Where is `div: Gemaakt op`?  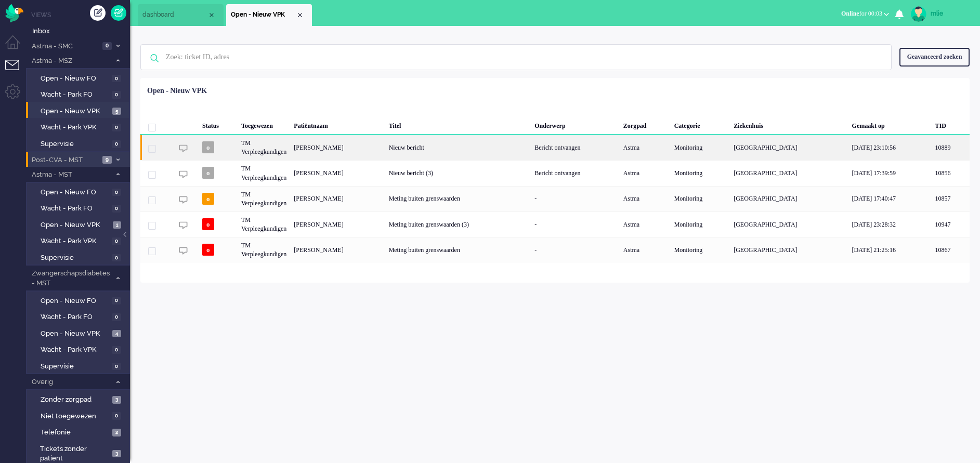
div: Gemaakt op is located at coordinates (890, 124).